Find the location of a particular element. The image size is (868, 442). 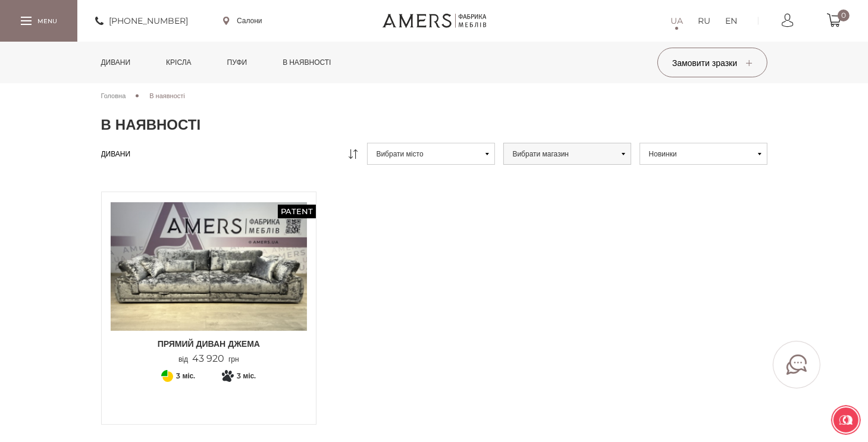

button: Замовити зразки is located at coordinates (712, 63).